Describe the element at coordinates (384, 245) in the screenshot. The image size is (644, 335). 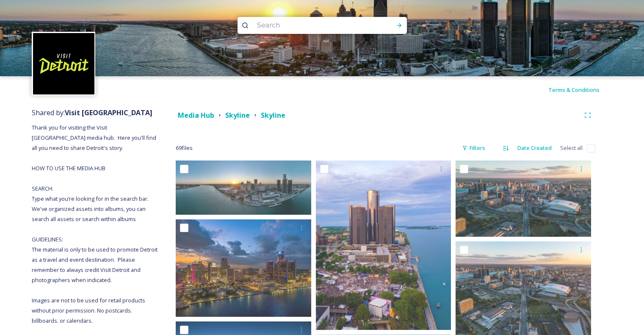
I see `img: c56db3d38fc948cb2730fb1bc3cea78bf0989316ad7b4a15860efc636fc7a6ca.jpg` at that location.